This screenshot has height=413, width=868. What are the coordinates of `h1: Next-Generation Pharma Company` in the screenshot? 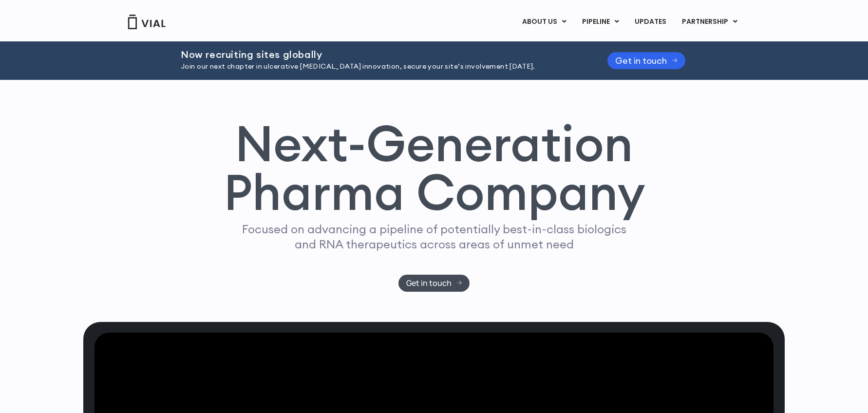 It's located at (434, 168).